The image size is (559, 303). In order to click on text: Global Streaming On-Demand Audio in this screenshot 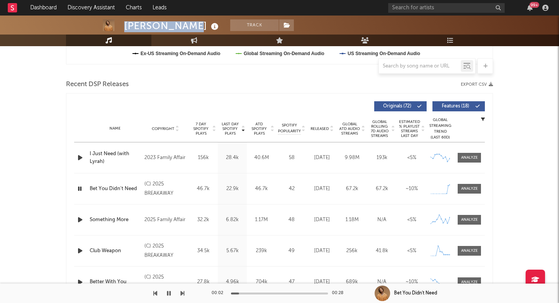, I will do `click(284, 54)`.